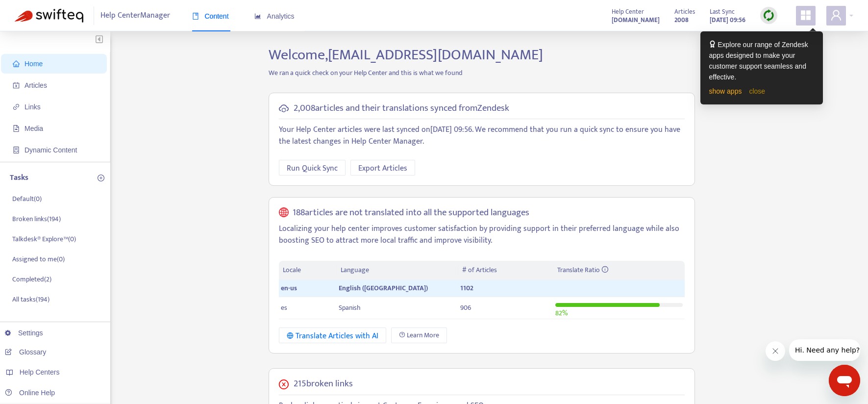 This screenshot has height=404, width=868. Describe the element at coordinates (135, 16) in the screenshot. I see `span: Help Center Manager` at that location.